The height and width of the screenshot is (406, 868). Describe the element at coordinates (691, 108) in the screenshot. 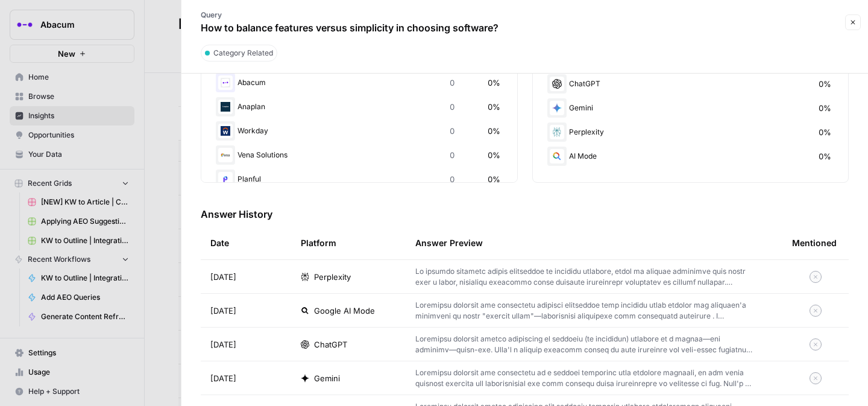

I see `div: Gemini` at that location.